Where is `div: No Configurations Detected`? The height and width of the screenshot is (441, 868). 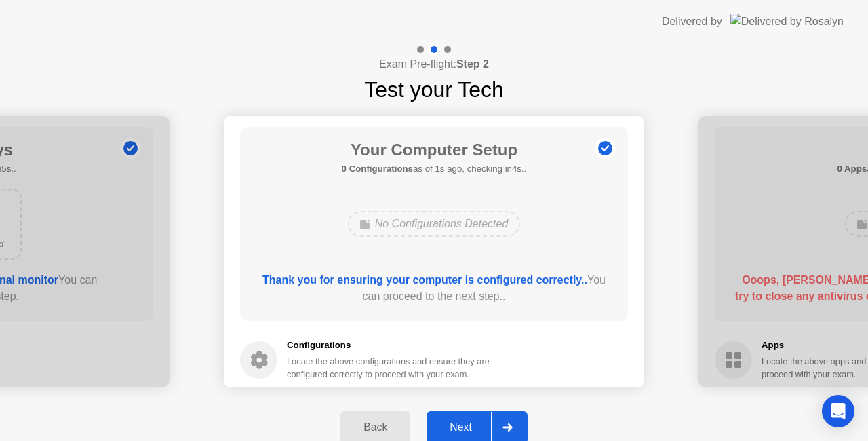 div: No Configurations Detected is located at coordinates (434, 224).